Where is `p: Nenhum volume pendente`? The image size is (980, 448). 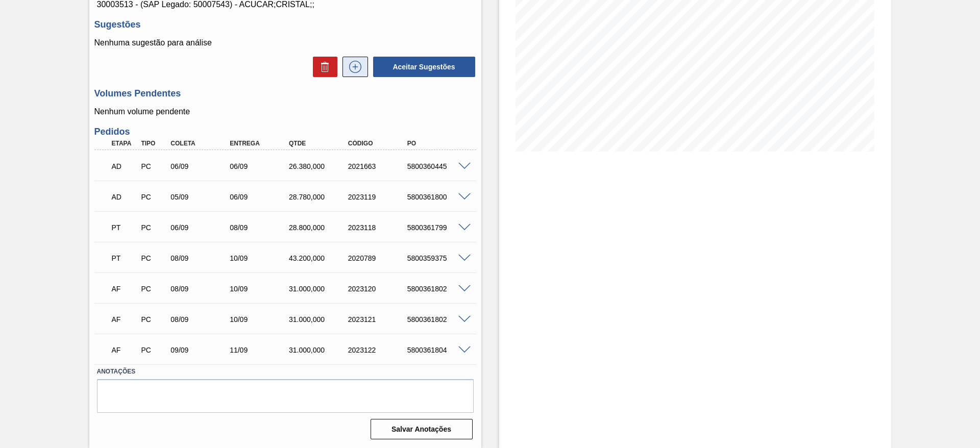 p: Nenhum volume pendente is located at coordinates (285, 112).